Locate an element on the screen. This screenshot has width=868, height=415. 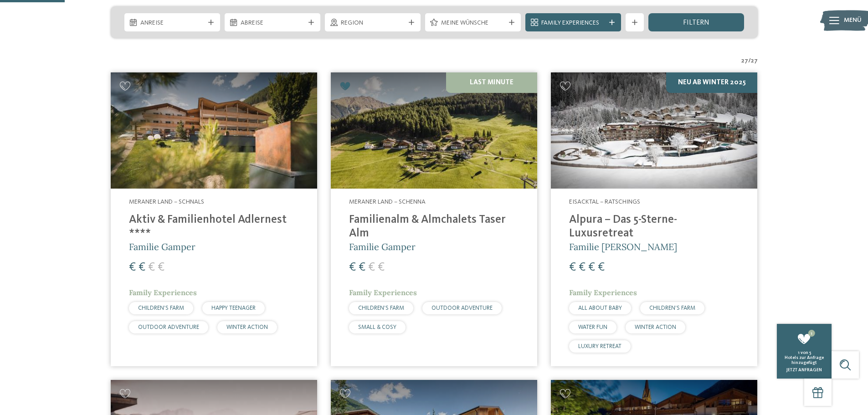
span: Meraner Land – Schnals is located at coordinates (166, 202).